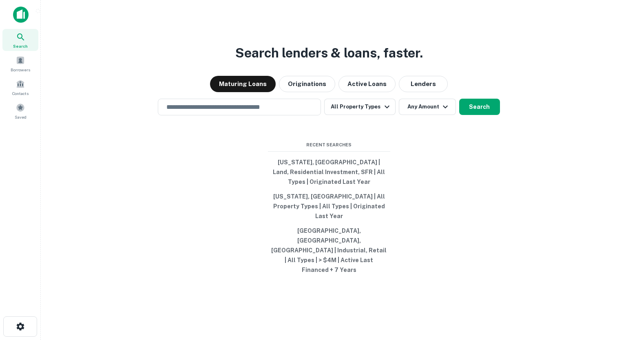 The width and height of the screenshot is (617, 340). I want to click on div: Borrowers, so click(20, 64).